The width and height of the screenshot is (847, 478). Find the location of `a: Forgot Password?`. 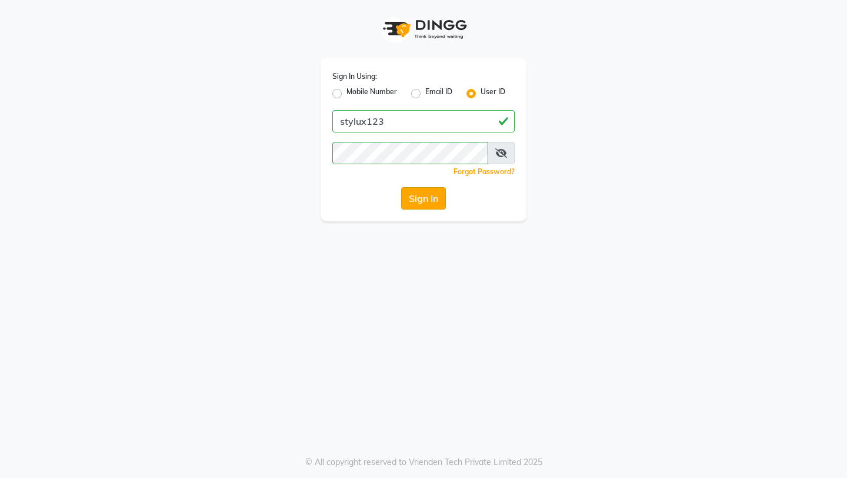

a: Forgot Password? is located at coordinates (484, 171).